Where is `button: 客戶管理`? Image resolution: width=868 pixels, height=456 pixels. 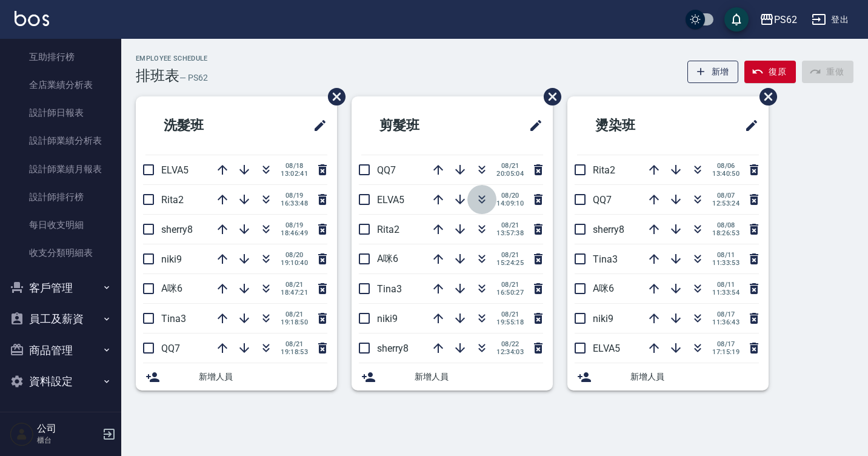
button: 客戶管理 is located at coordinates (61, 288).